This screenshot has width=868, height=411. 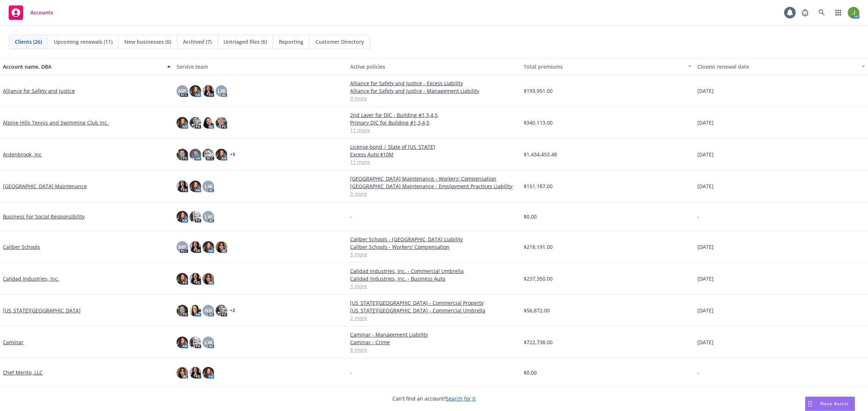 What do you see at coordinates (39, 91) in the screenshot?
I see `a: Alliance for Safety and Justice` at bounding box center [39, 91].